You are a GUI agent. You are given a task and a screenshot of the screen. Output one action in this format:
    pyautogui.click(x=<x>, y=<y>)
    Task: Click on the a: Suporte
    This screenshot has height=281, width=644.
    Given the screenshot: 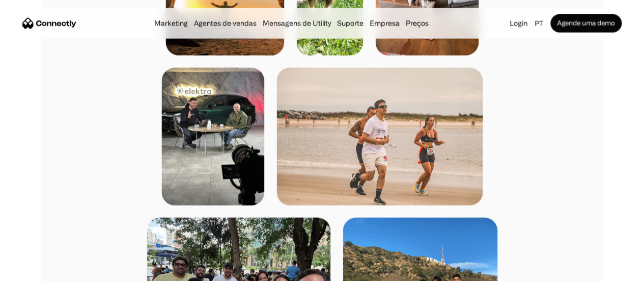 What is the action you would take?
    pyautogui.click(x=350, y=24)
    